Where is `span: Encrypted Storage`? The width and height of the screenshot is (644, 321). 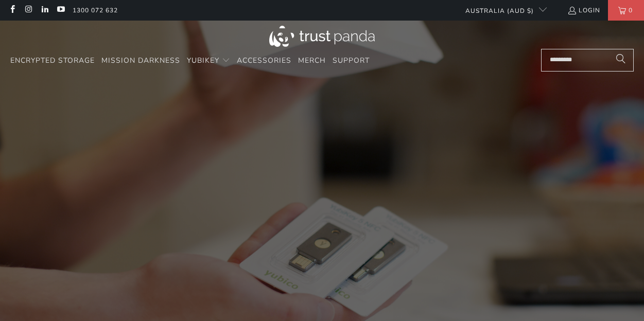
span: Encrypted Storage is located at coordinates (53, 60).